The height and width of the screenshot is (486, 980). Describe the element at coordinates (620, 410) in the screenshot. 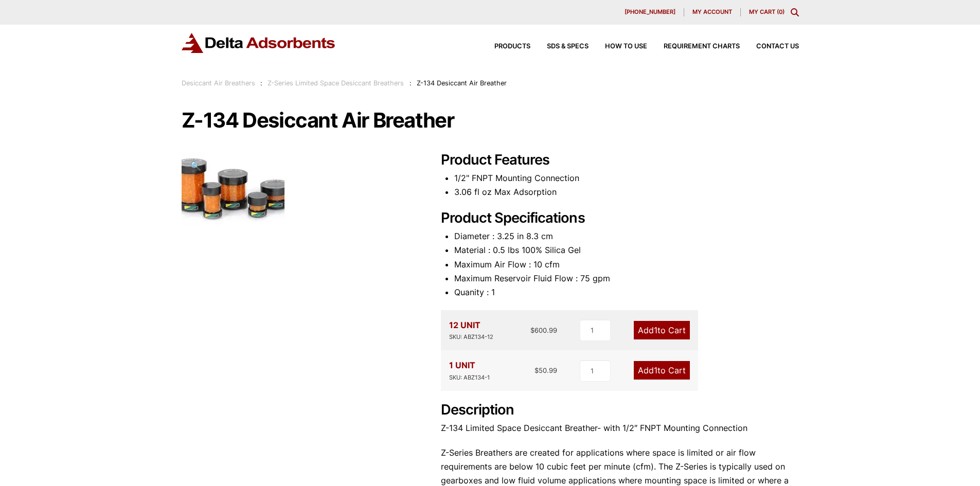

I see `h2: Description` at that location.